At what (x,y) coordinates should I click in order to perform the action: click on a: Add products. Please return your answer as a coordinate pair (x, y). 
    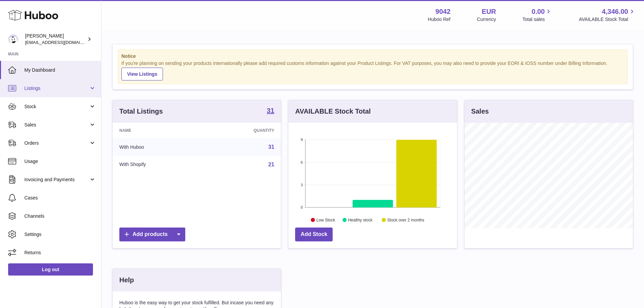
    Looking at the image, I should click on (152, 234).